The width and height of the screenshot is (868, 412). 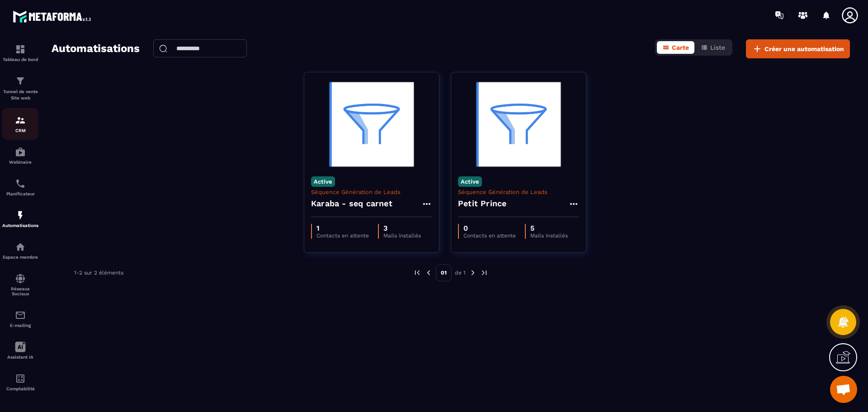 What do you see at coordinates (20, 225) in the screenshot?
I see `p: Automatisations` at bounding box center [20, 225].